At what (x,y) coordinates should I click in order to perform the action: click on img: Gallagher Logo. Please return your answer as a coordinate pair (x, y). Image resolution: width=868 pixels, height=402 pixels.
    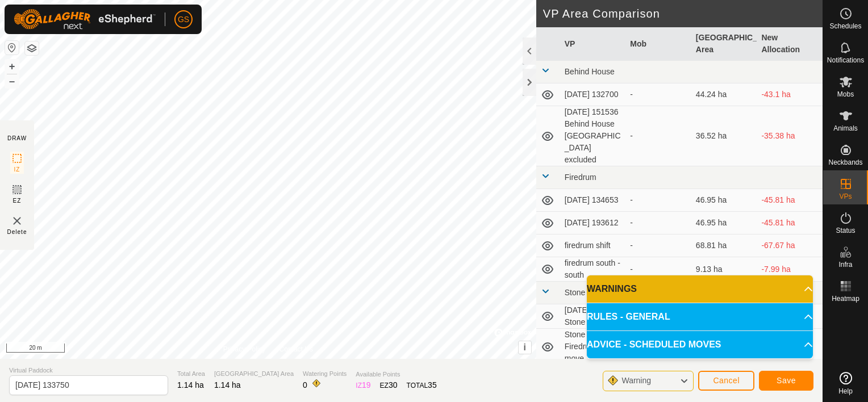
    Looking at the image, I should click on (85, 19).